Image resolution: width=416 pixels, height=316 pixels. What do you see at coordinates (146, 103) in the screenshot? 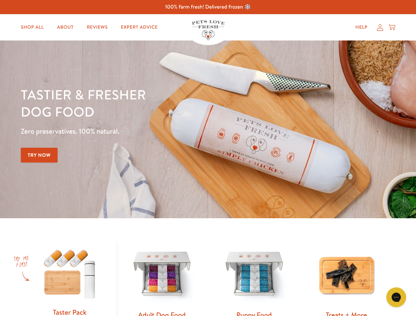
I see `h1: Tastier & fresher dog food` at bounding box center [146, 103].